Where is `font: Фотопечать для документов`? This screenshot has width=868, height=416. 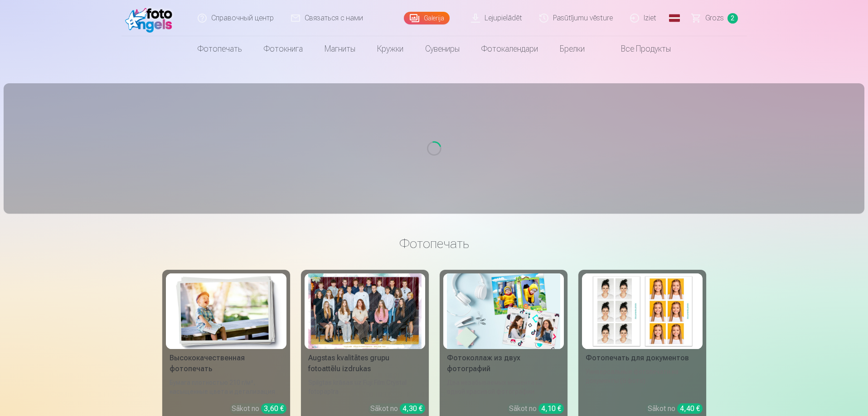
font: Фотопечать для документов is located at coordinates (637, 357).